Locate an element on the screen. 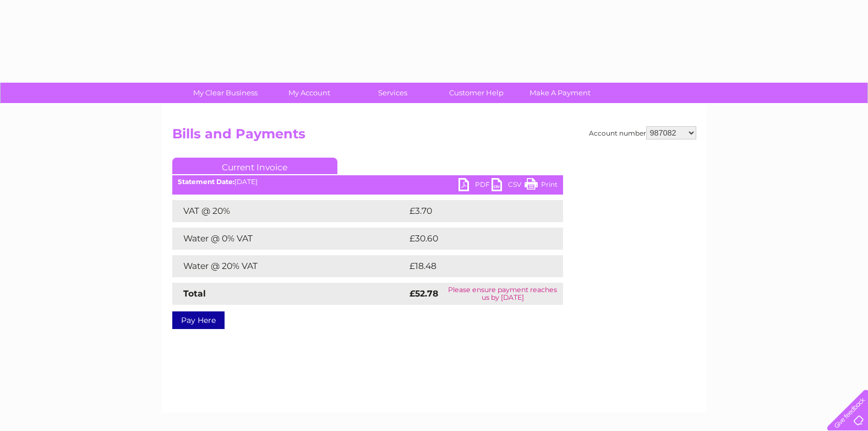 The image size is (868, 431). a: Print is located at coordinates (541, 186).